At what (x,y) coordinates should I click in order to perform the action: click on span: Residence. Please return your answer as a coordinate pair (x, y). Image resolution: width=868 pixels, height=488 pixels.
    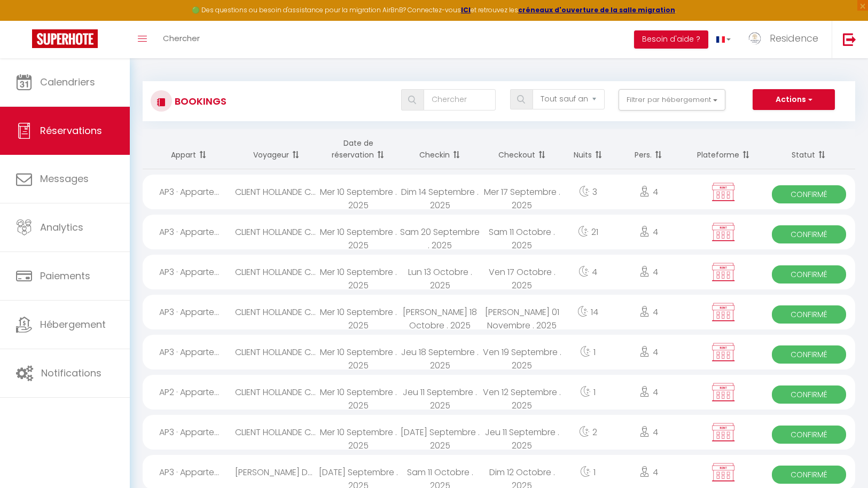
    Looking at the image, I should click on (793, 38).